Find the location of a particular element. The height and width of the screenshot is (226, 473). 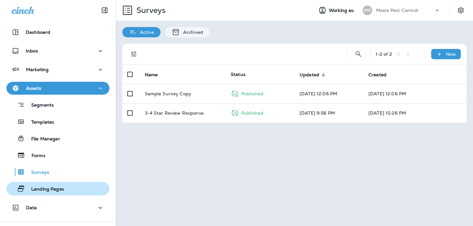

p: Sample Survey Copy is located at coordinates (168, 94).